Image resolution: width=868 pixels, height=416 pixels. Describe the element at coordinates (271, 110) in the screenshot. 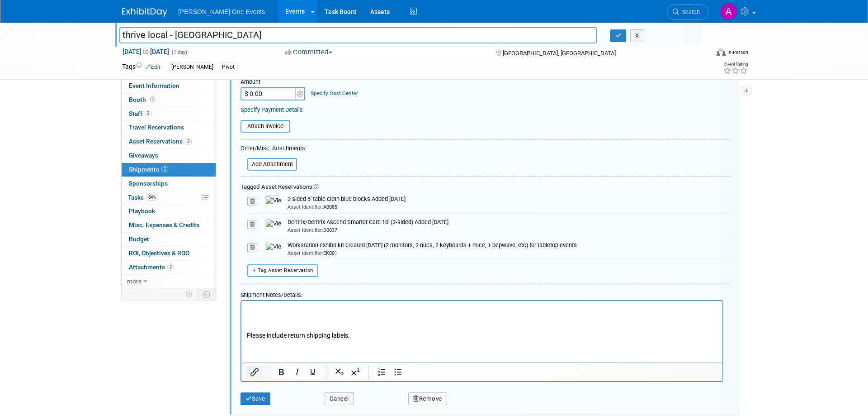

I see `a: Specify Payment Details` at that location.